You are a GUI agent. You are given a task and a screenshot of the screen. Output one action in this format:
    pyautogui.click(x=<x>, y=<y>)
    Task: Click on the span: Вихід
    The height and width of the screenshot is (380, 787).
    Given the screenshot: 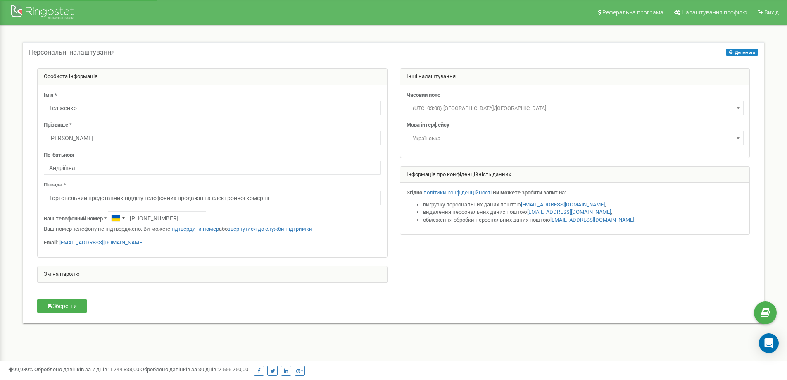 What is the action you would take?
    pyautogui.click(x=771, y=12)
    